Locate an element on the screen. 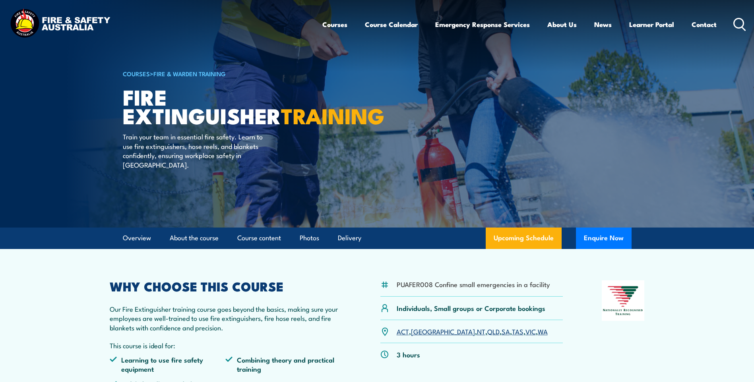 This screenshot has width=754, height=382. img: Nationally Recognised Training logo. is located at coordinates (623, 301).